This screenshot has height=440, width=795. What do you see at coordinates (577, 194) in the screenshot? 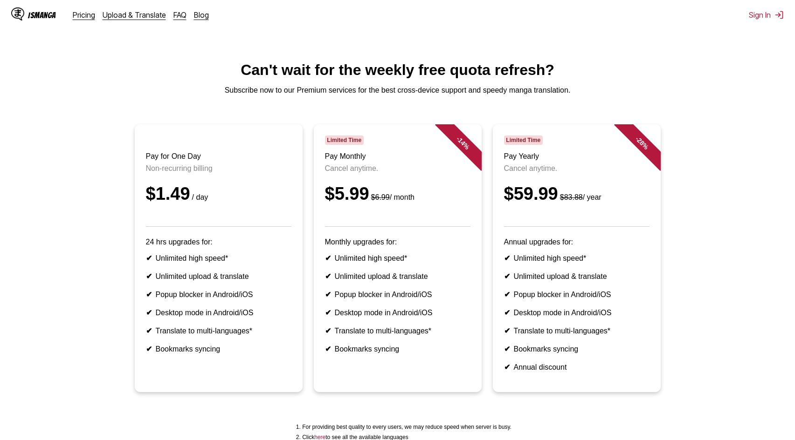
I see `div: $59.99` at bounding box center [577, 194].